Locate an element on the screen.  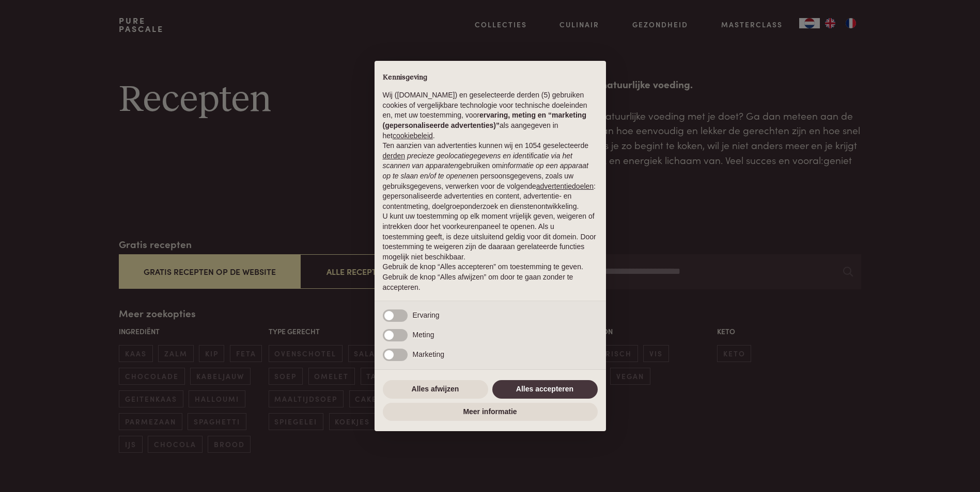
a: cookiebeleid is located at coordinates (412, 136).